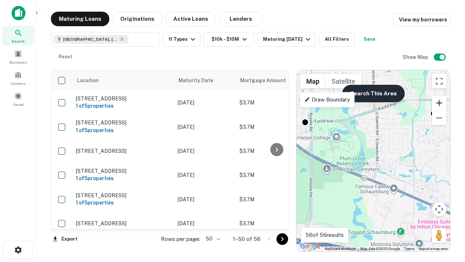 The width and height of the screenshot is (465, 262). Describe the element at coordinates (433, 248) in the screenshot. I see `a: Report a map error` at that location.